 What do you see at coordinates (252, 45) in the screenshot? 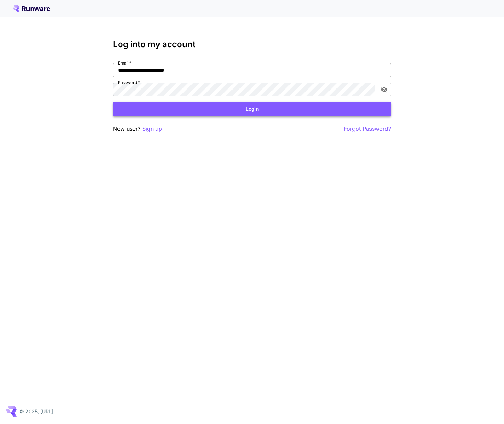
I see `h3: Log into my account` at bounding box center [252, 45].